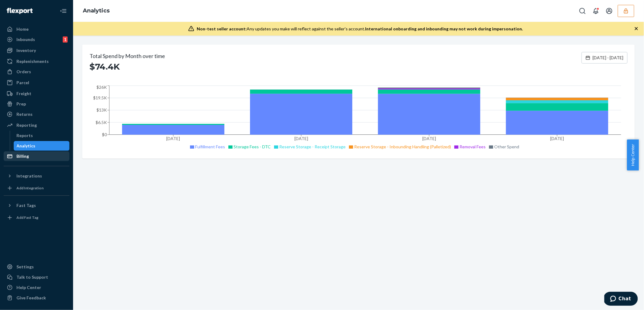 The height and width of the screenshot is (310, 644). I want to click on tspan: $26K, so click(102, 87).